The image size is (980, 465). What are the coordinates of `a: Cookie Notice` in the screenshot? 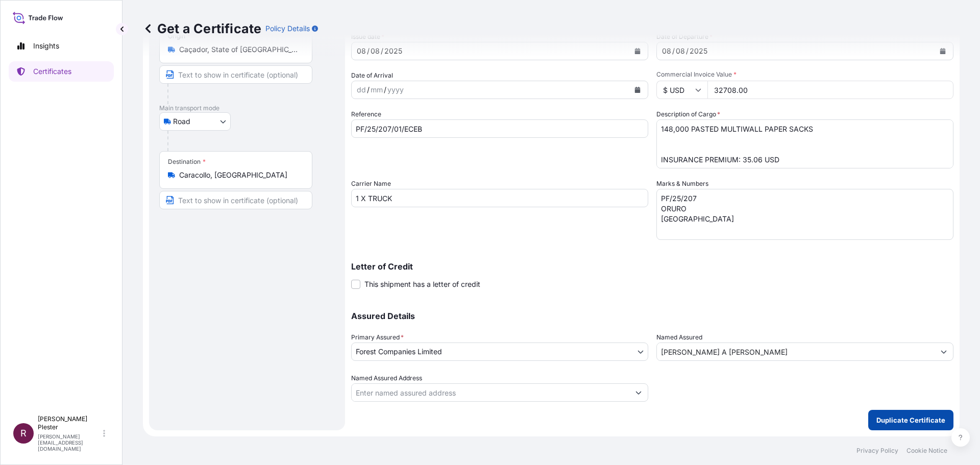 It's located at (927, 450).